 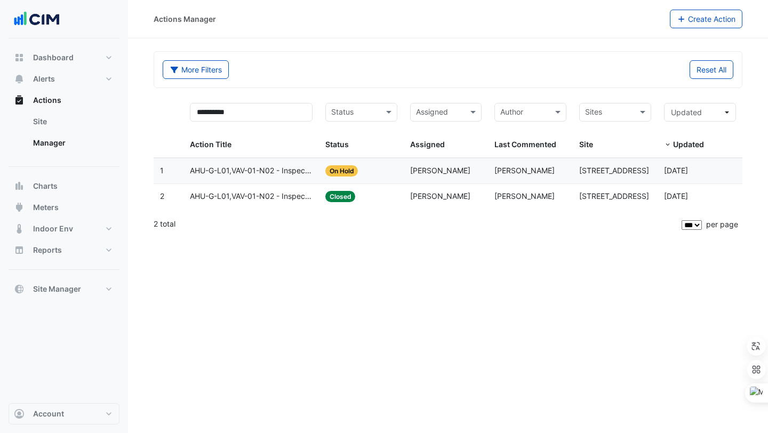 I want to click on a: Manager, so click(x=72, y=143).